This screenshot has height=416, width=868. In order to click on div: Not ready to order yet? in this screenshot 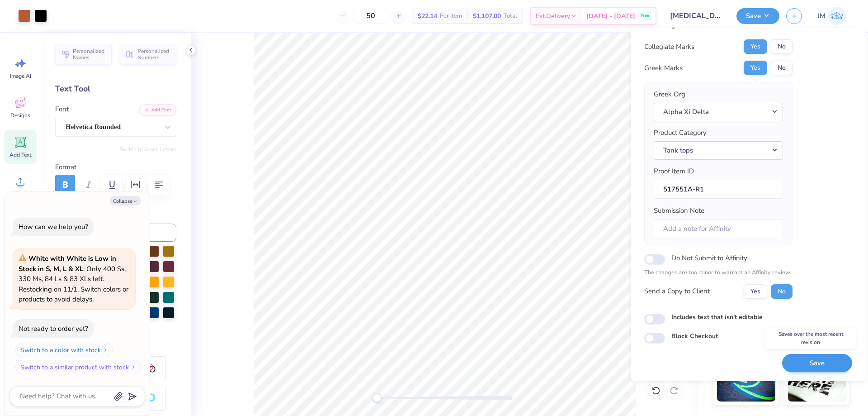, I will do `click(53, 329)`.